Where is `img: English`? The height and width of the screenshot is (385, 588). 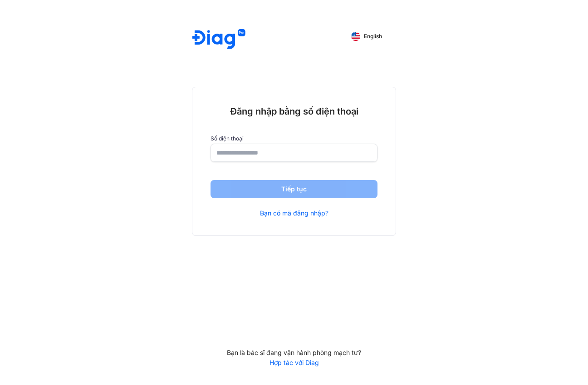
img: English is located at coordinates (356, 36).